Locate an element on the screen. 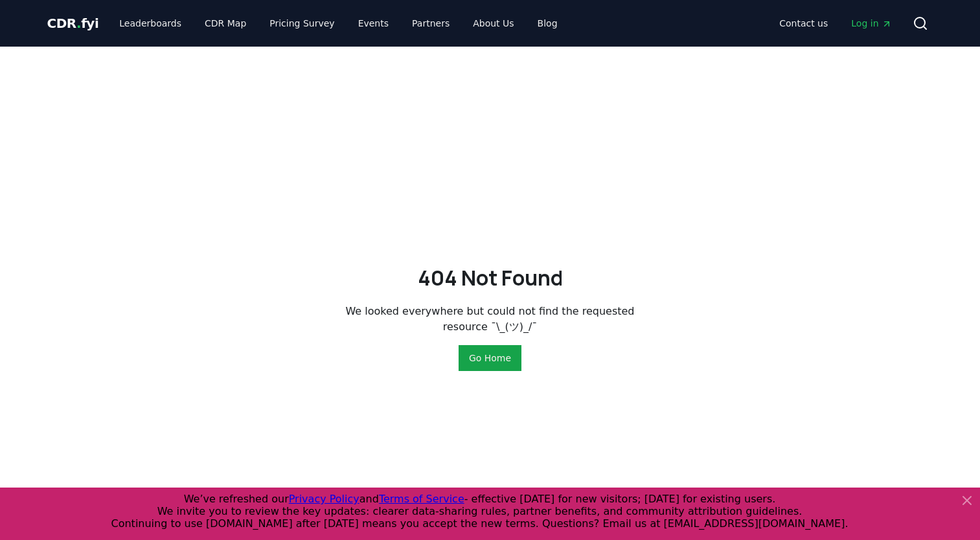  a: Pricing Survey is located at coordinates (302, 23).